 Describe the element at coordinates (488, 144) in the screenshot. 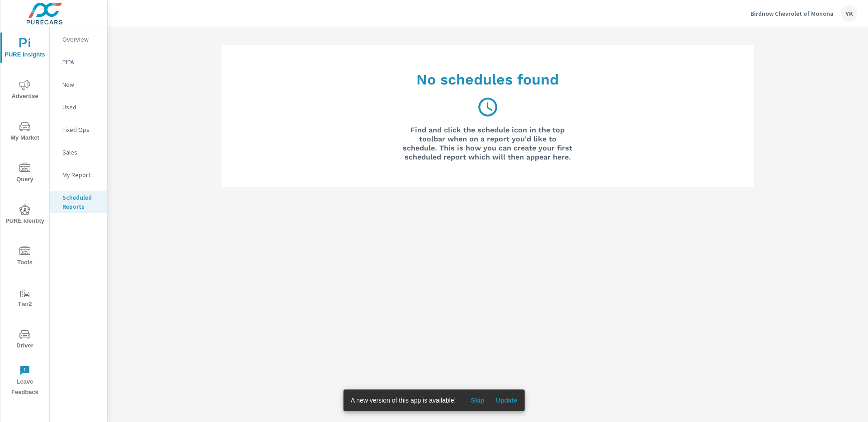

I see `h6: Find and click the schedule icon in the top toolbar when on a report you'd like to schedule. This...` at that location.